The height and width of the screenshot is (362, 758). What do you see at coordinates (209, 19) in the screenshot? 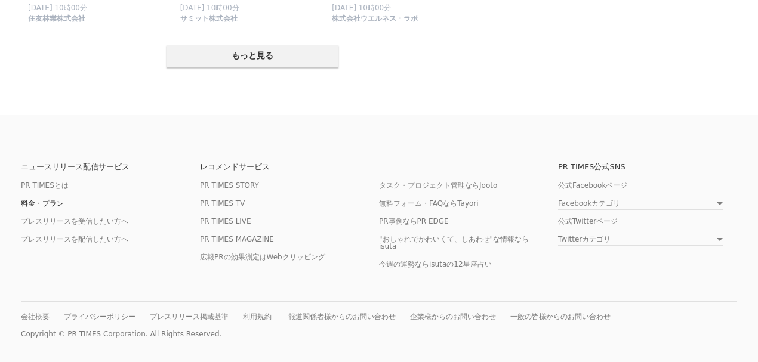
I see `span: サミット株式会社` at bounding box center [209, 19].